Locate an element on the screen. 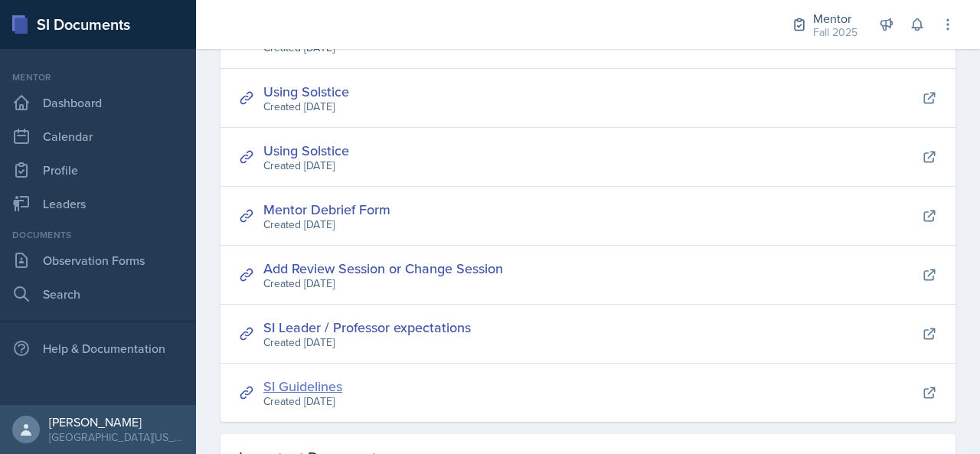  a: Leaders is located at coordinates (98, 203).